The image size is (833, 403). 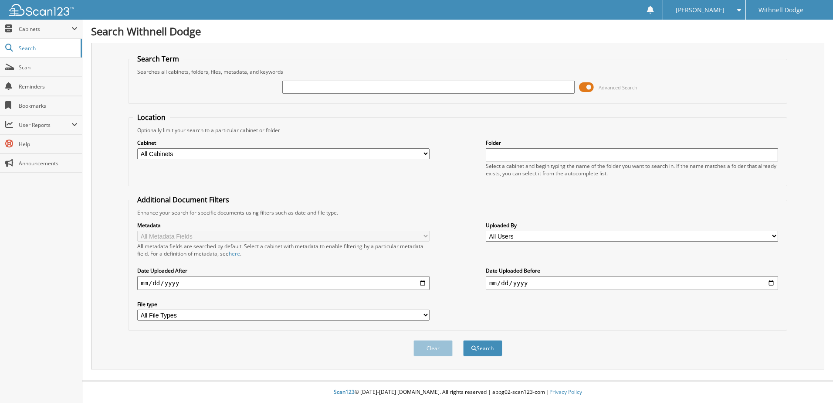 What do you see at coordinates (45, 125) in the screenshot?
I see `span: User Reports` at bounding box center [45, 125].